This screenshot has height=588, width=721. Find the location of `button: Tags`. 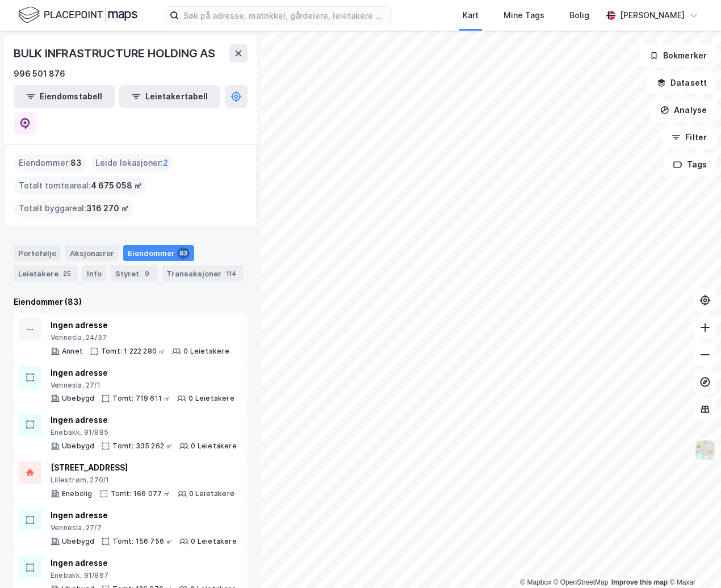

button: Tags is located at coordinates (690, 164).